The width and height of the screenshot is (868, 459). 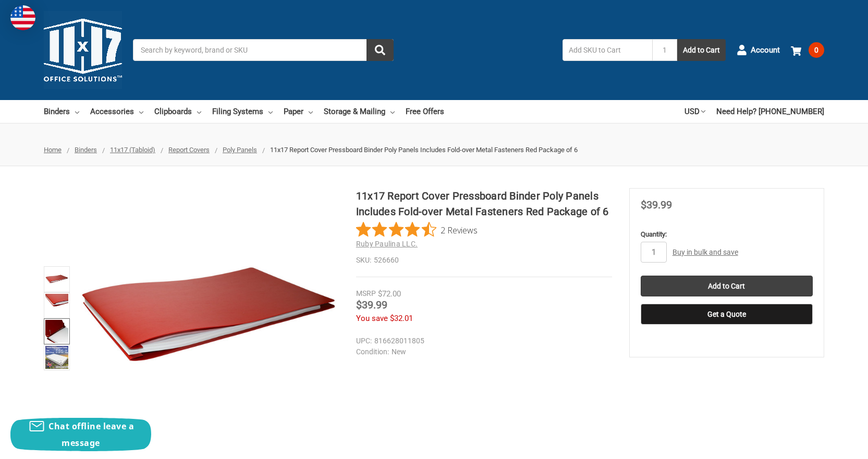 I want to click on a: Filing Systems, so click(x=242, y=111).